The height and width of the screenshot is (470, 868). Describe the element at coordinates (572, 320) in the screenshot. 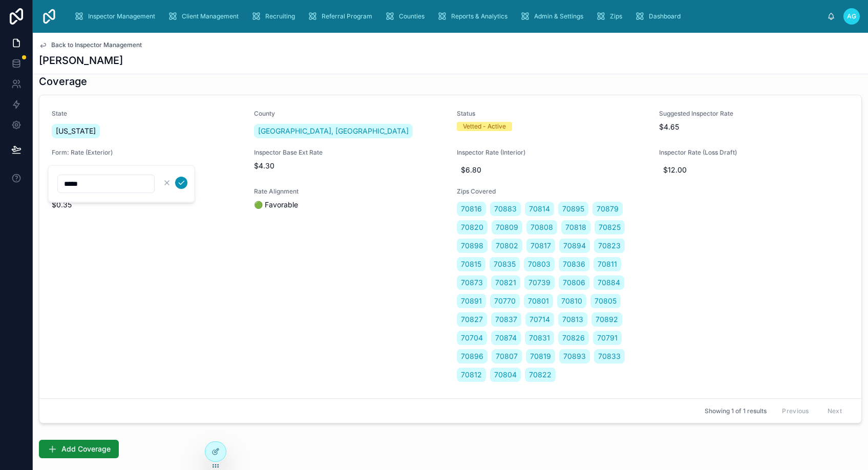

I see `a: 70813` at that location.